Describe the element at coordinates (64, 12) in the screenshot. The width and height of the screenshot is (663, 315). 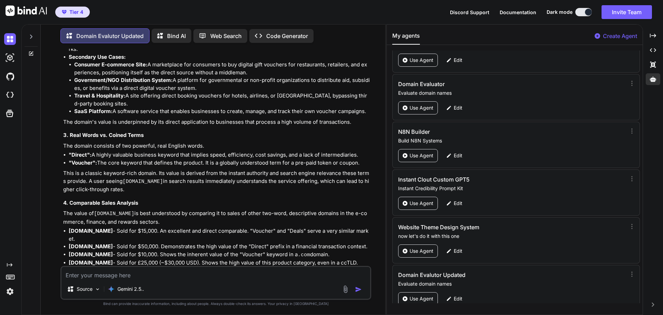
I see `img: premium` at that location.